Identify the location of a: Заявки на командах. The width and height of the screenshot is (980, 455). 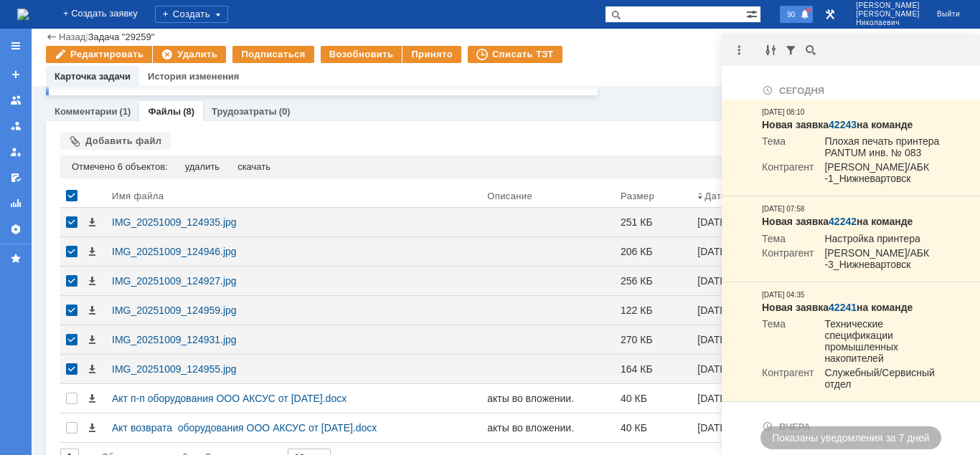
(16, 100).